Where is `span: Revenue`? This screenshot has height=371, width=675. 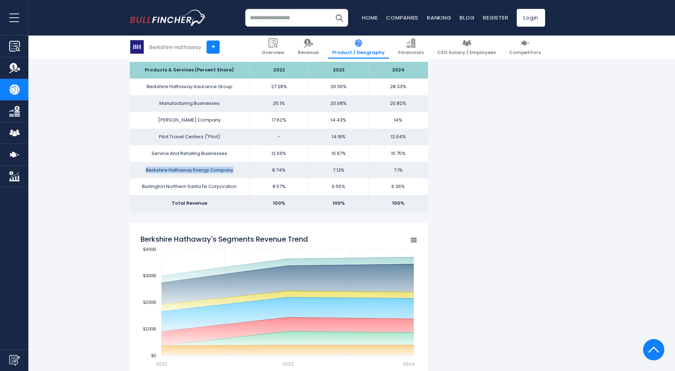
span: Revenue is located at coordinates (308, 53).